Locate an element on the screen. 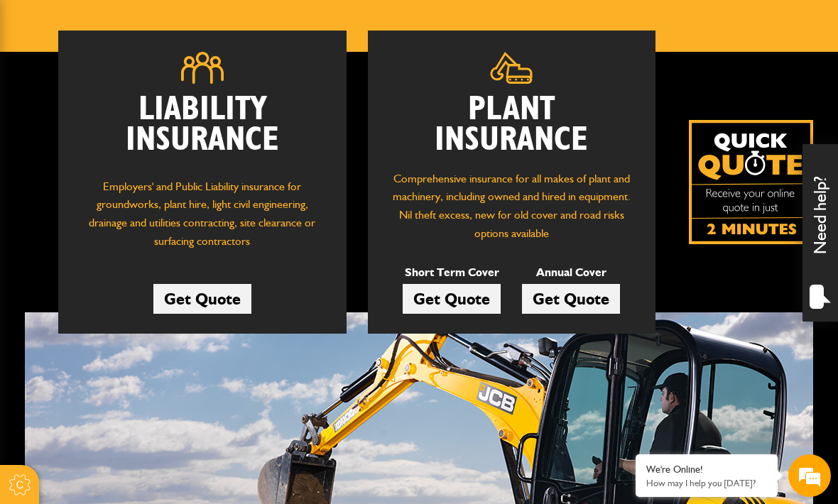 Image resolution: width=838 pixels, height=504 pixels. div: We're Online! is located at coordinates (707, 469).